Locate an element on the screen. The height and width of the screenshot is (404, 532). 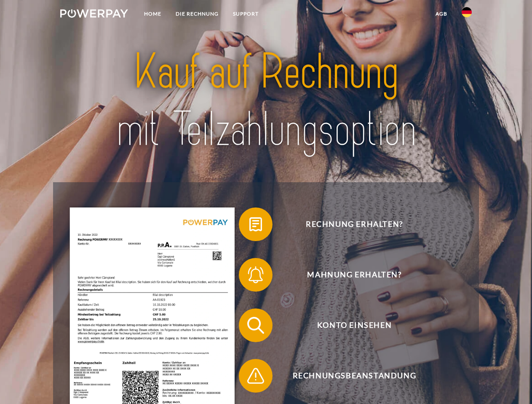
a: DIE RECHNUNG is located at coordinates (197, 14).